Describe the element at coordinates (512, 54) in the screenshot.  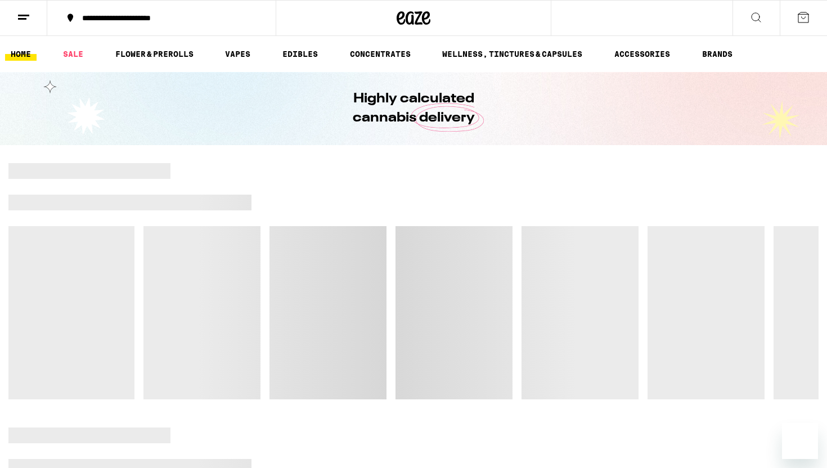
I see `a: WELLNESS, TINCTURES & CAPSULES` at that location.